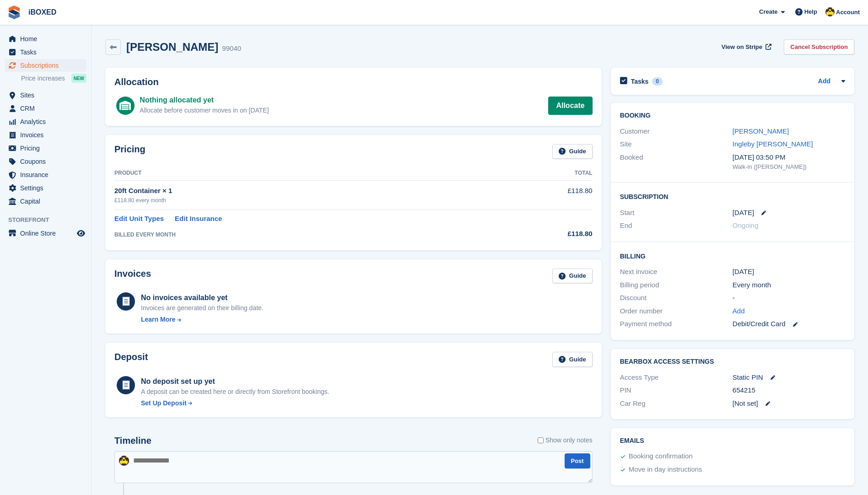 The image size is (868, 495). I want to click on span: Pricing, so click(48, 148).